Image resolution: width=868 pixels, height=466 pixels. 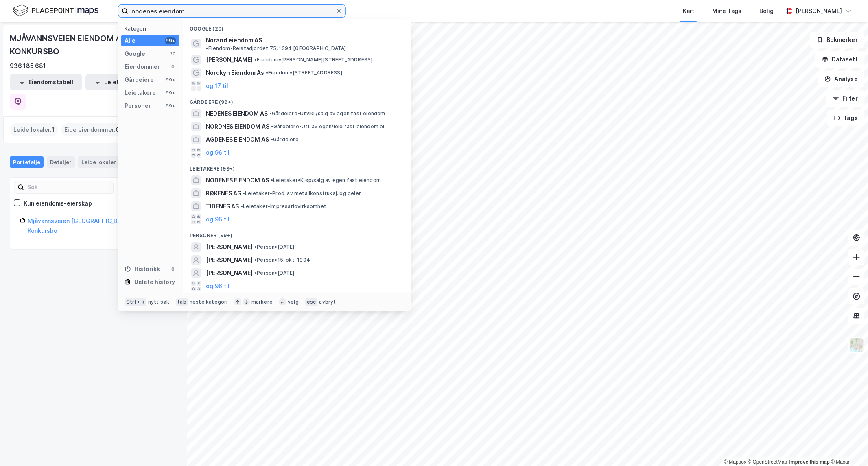 What do you see at coordinates (767, 11) in the screenshot?
I see `div: Bolig` at bounding box center [767, 11].